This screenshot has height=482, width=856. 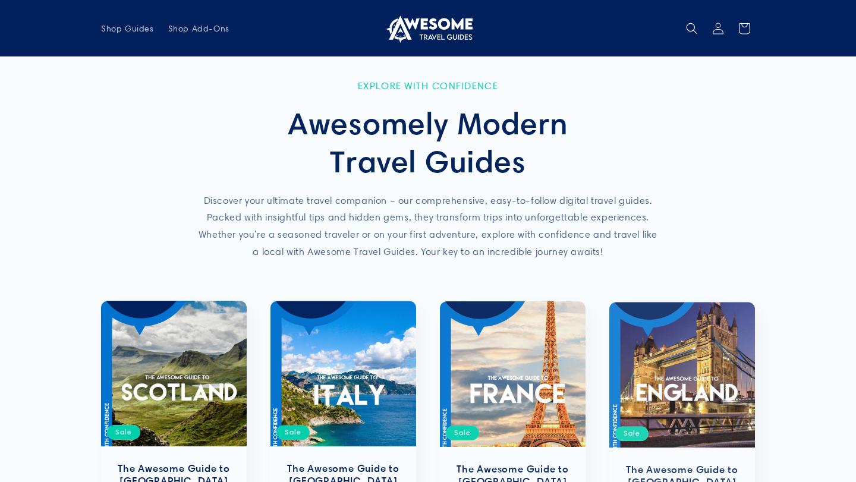 I want to click on a: Awesome Travel Guides, so click(x=428, y=28).